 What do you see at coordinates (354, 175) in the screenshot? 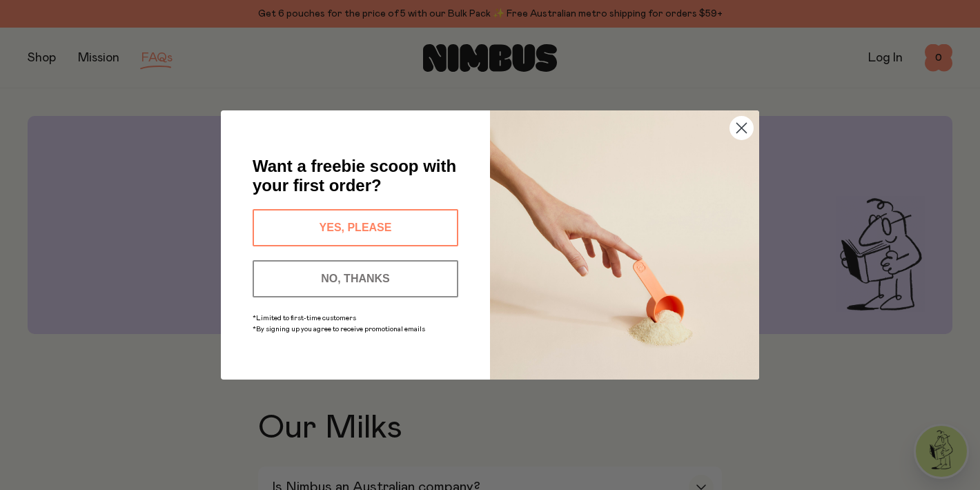
I see `span: Want a freebie scoop with your first order?` at bounding box center [354, 175].